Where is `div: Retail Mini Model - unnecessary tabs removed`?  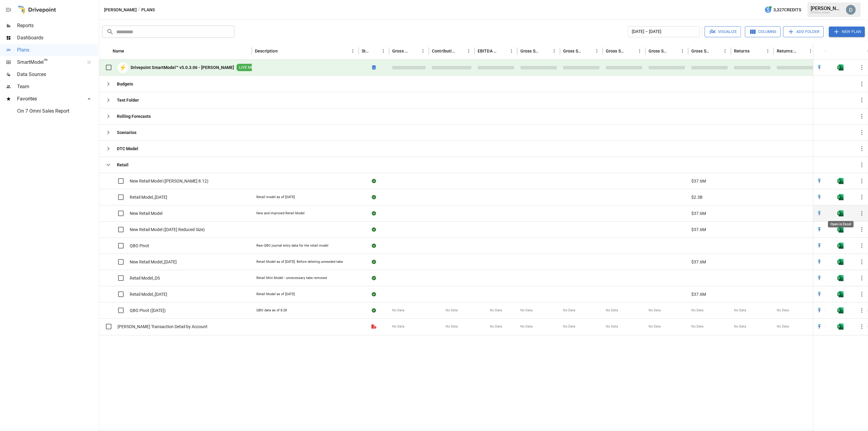
div: Retail Mini Model - unnecessary tabs removed is located at coordinates (291, 278).